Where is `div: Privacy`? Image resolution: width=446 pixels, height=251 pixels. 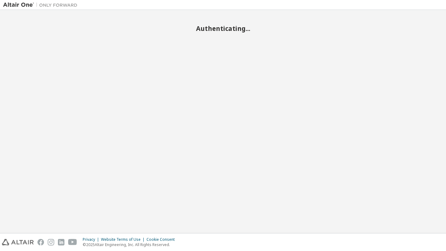 div: Privacy is located at coordinates (92, 240).